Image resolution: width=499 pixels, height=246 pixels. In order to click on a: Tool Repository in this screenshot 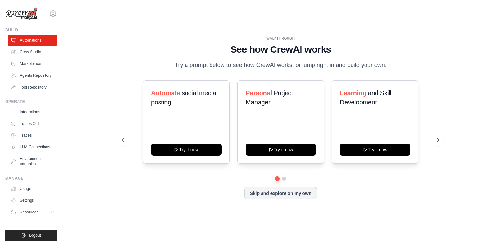, I will do `click(32, 87)`.